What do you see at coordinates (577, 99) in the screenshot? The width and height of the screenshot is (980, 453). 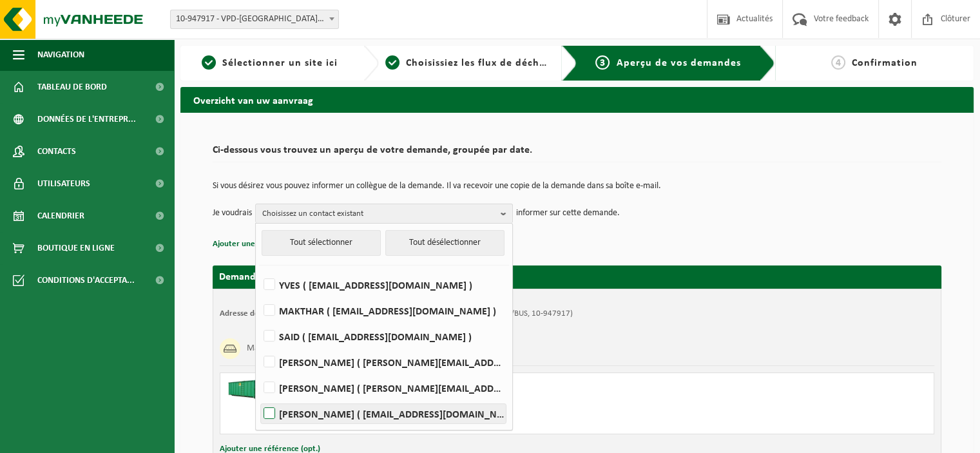 I see `h2: Overzicht van uw aanvraag` at bounding box center [577, 99].